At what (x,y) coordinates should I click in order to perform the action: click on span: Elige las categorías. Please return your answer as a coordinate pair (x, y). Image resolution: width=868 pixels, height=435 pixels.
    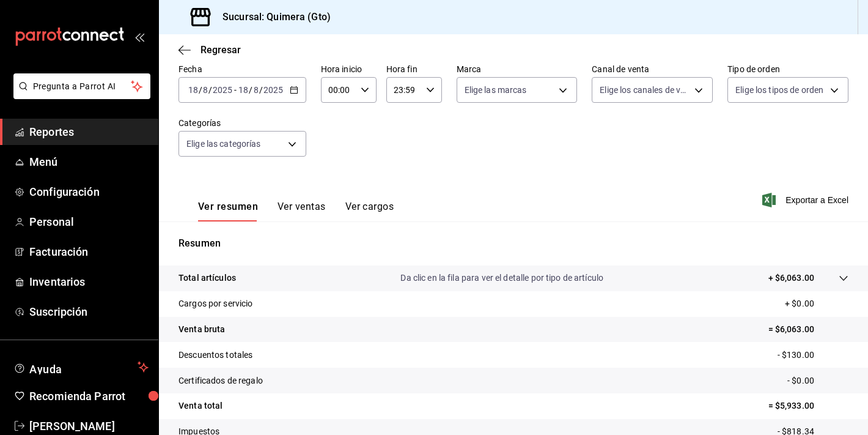
    Looking at the image, I should click on (223, 144).